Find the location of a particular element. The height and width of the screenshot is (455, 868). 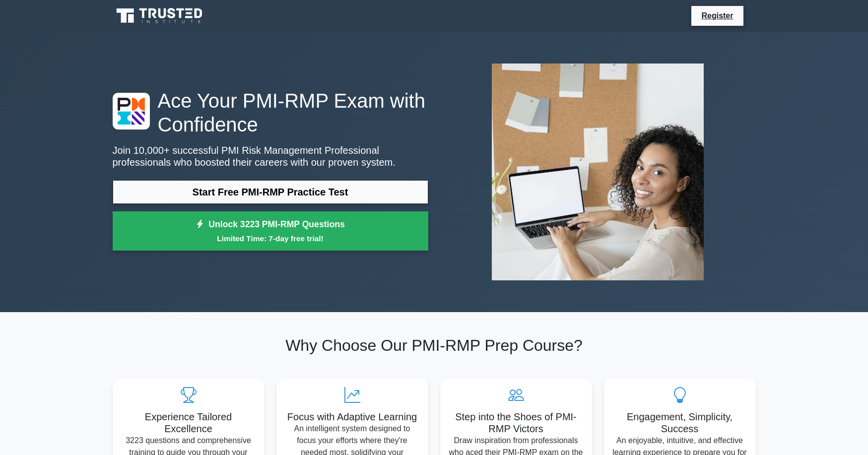

h5: Step into the Shoes of PMI-RMP Victors is located at coordinates (516, 423).